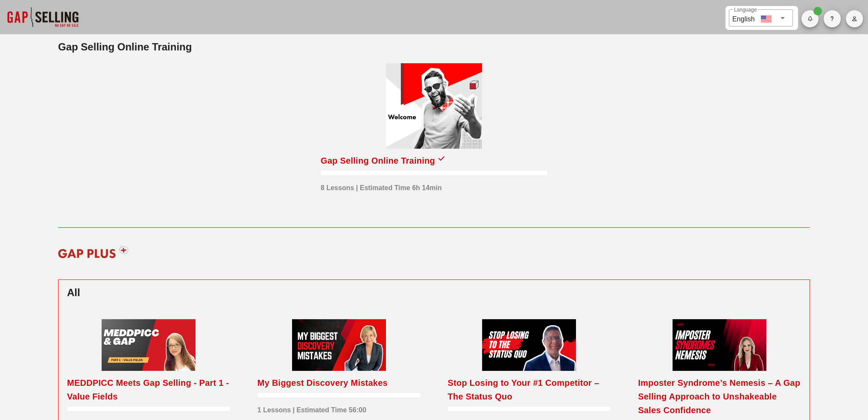 This screenshot has width=868, height=420. What do you see at coordinates (744, 18) in the screenshot?
I see `div: English` at bounding box center [744, 18].